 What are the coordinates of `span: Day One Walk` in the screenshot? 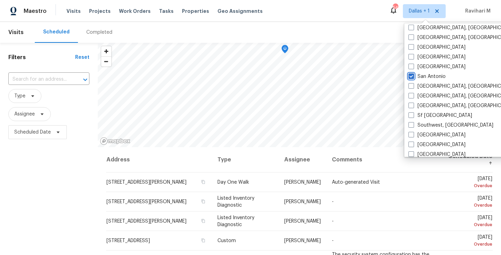 It's located at (233, 182).